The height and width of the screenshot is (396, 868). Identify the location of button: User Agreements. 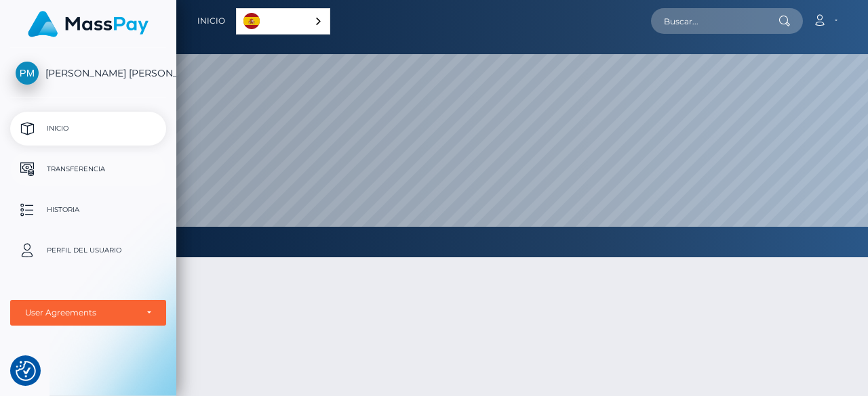
(88, 313).